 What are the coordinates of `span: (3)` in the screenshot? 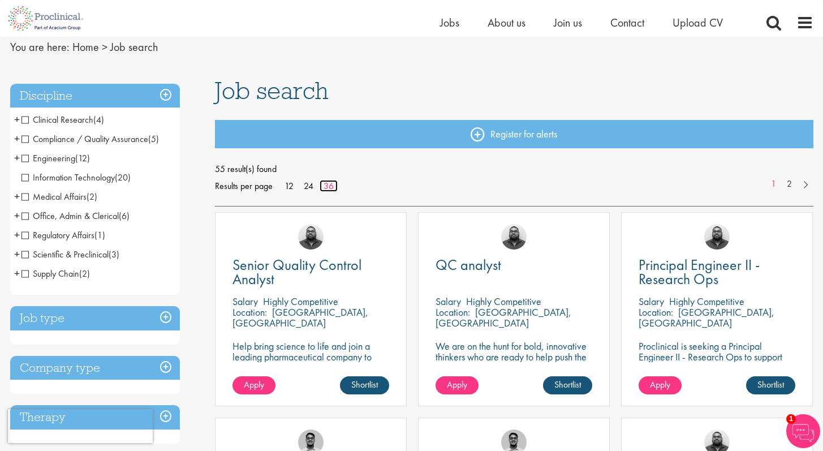 It's located at (114, 254).